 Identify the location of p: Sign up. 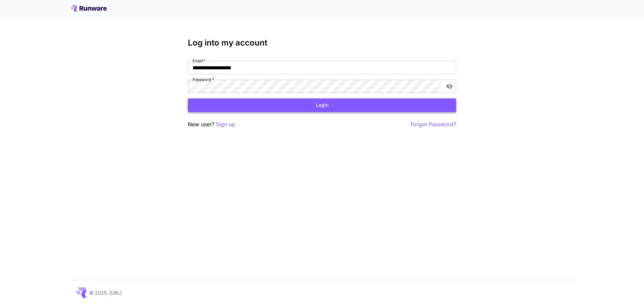
(225, 125).